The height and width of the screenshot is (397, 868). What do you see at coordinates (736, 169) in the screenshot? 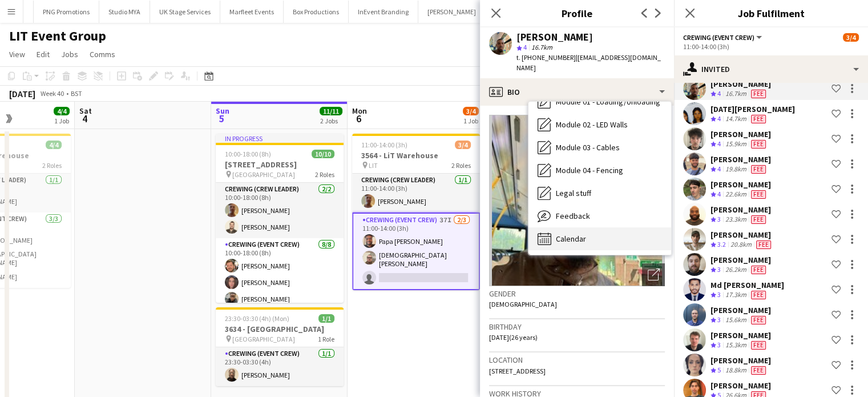
I see `div: 19.8km` at bounding box center [736, 169].